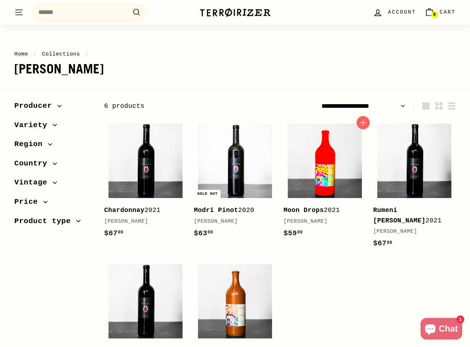 The width and height of the screenshot is (470, 347). I want to click on span: $59, so click(293, 233).